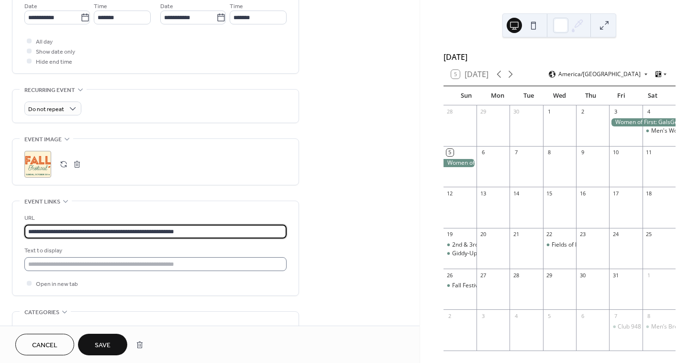  What do you see at coordinates (591, 96) in the screenshot?
I see `div: Thu` at bounding box center [591, 96].